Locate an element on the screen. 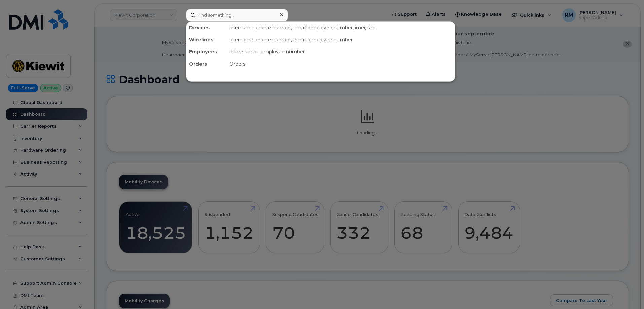  div: Employees is located at coordinates (207, 52).